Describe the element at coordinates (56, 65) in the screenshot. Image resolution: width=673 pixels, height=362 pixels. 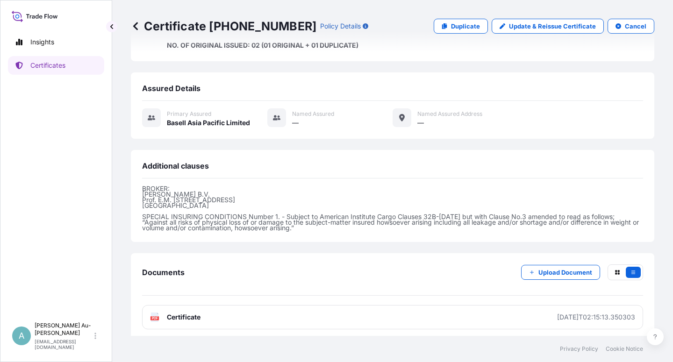
I see `a: Certificates` at that location.